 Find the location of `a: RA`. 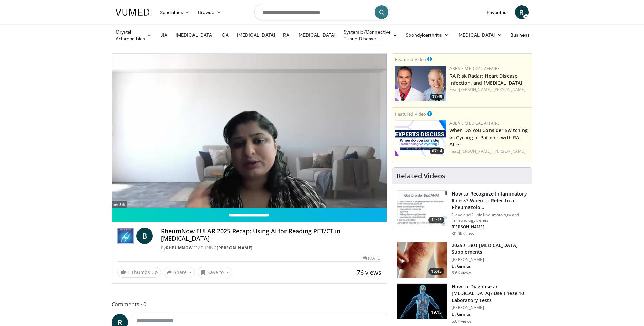

a: RA is located at coordinates (286, 35).